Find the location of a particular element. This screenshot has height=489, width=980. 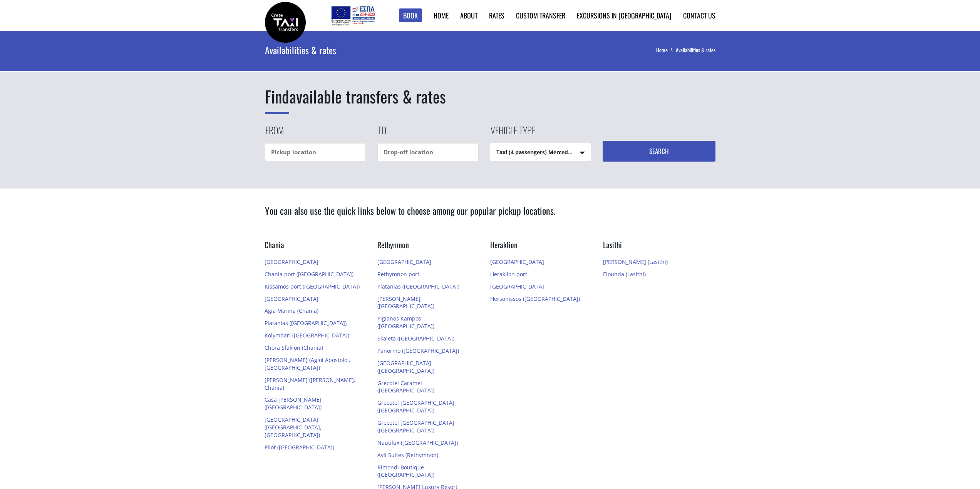

span: Taxi (4 passengers) Mercedes E Class is located at coordinates (540, 152).